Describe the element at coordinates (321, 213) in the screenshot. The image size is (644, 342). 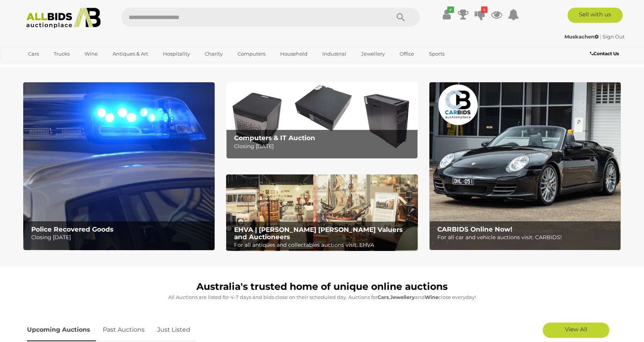
I see `img: EHVA | Evans Hastings Valuers and Auctioneers` at that location.